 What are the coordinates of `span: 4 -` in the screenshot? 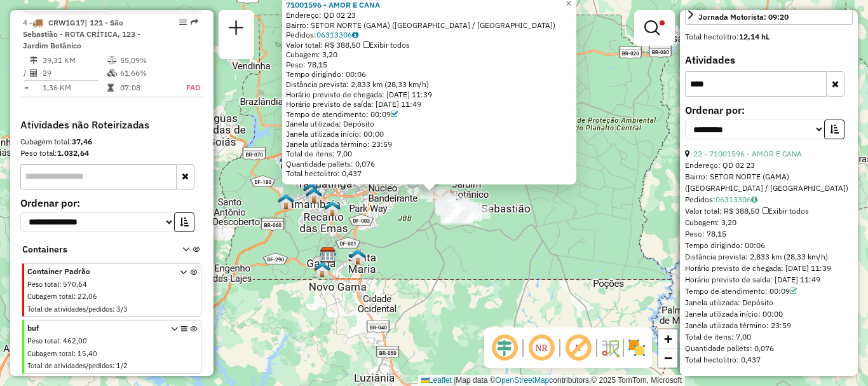 It's located at (82, 34).